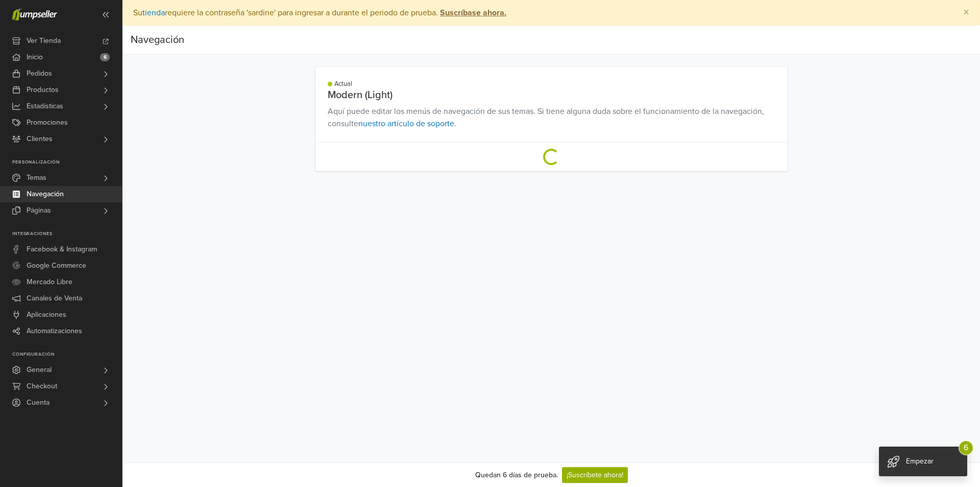  Describe the element at coordinates (38, 403) in the screenshot. I see `span: Cuenta` at that location.